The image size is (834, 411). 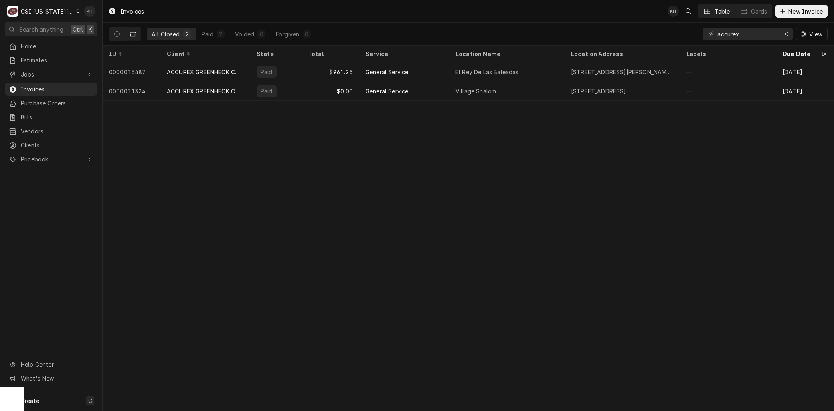 What do you see at coordinates (57, 364) in the screenshot?
I see `span: Help Center` at bounding box center [57, 364].